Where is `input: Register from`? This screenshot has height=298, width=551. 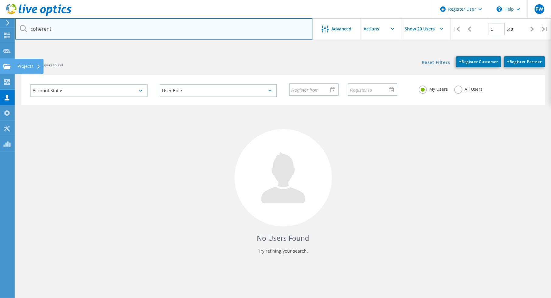 input: Register from is located at coordinates (311, 89).